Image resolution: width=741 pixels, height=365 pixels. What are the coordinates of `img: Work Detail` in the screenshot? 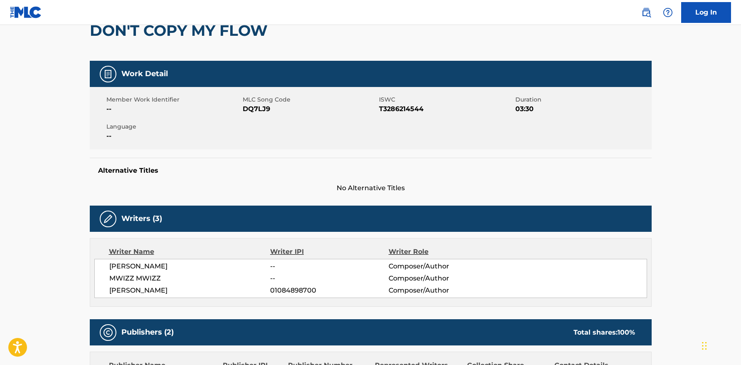 It's located at (108, 74).